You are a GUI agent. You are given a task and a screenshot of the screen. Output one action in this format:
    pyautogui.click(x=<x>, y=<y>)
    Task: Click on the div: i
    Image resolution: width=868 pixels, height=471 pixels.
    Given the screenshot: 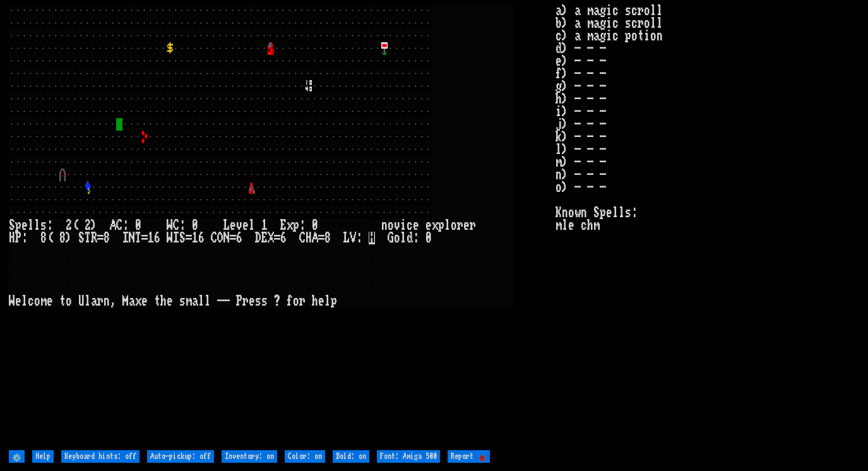 What is the action you would take?
    pyautogui.click(x=403, y=226)
    